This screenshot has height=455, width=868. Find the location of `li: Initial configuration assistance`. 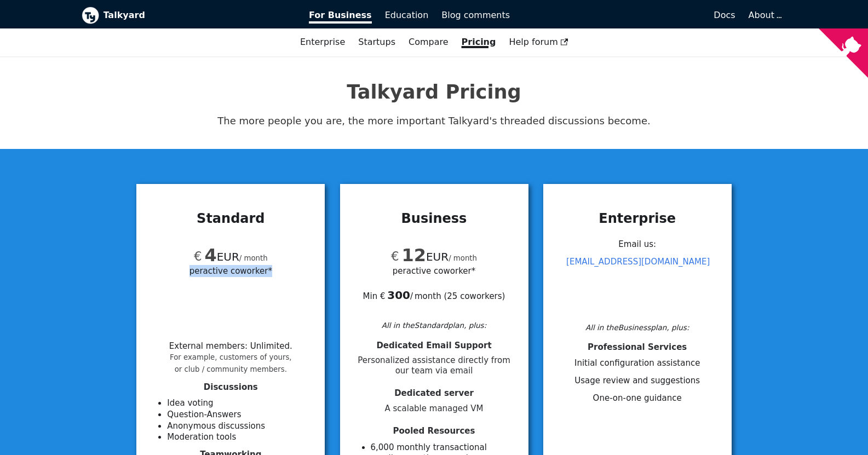

li: Initial configuration assistance is located at coordinates (637, 364).